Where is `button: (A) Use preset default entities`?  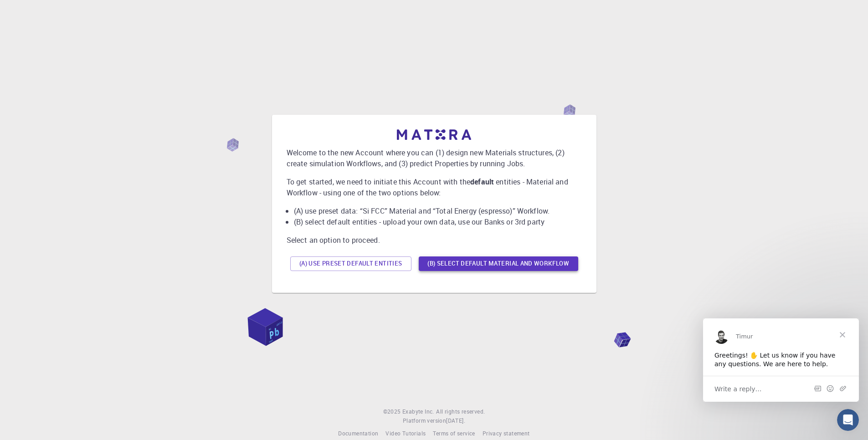
button: (A) Use preset default entities is located at coordinates (351, 263).